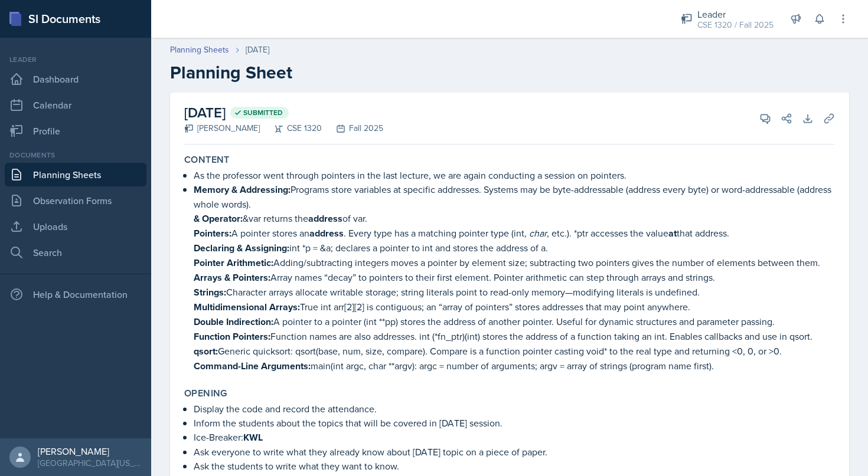 This screenshot has height=476, width=868. I want to click on strong: qsort:, so click(206, 351).